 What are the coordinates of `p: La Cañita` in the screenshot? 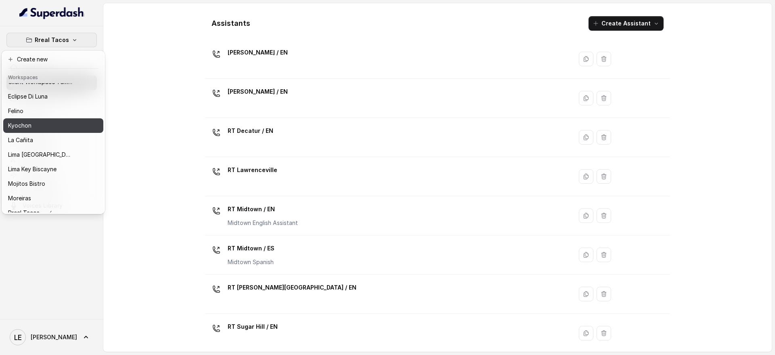 It's located at (21, 140).